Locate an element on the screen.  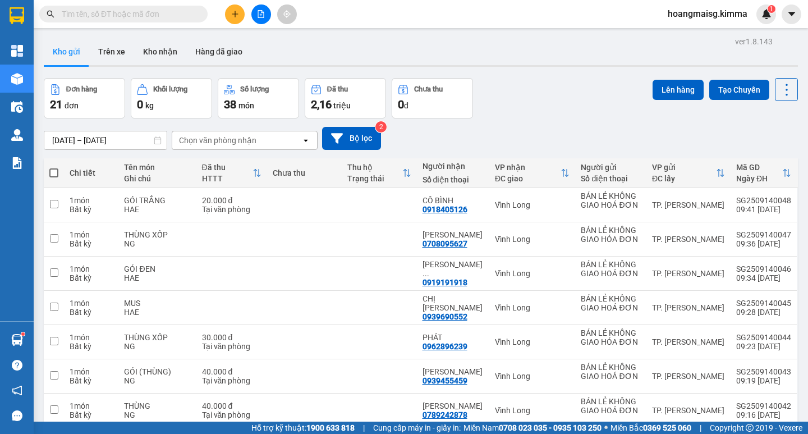
div: 0789242878 is located at coordinates (445, 414).